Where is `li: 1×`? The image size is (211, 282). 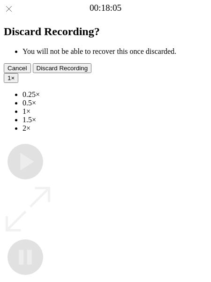
li: 1× is located at coordinates (115, 112).